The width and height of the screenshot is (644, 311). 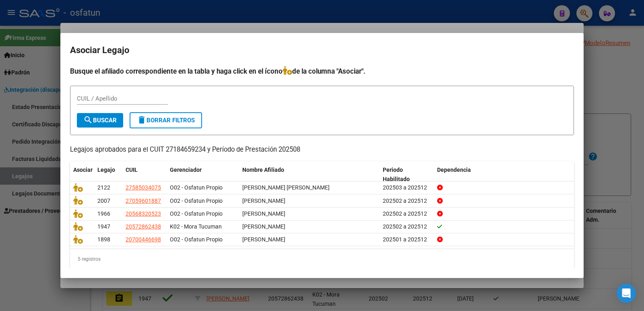 I want to click on datatable-header-cell: Dependencia, so click(x=504, y=175).